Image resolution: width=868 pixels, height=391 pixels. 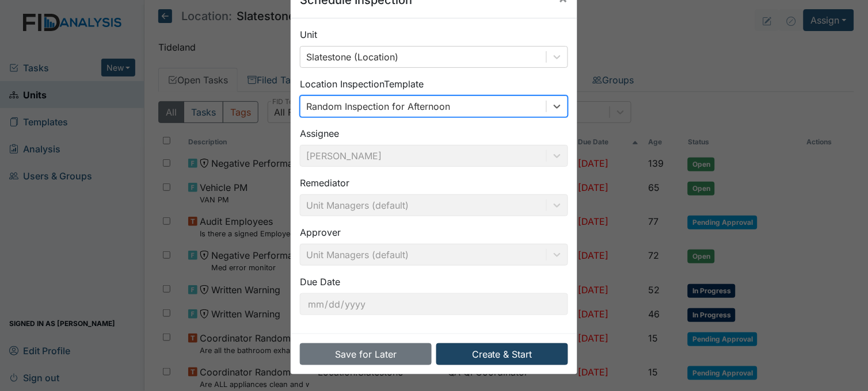 I want to click on button: Save for Later, so click(x=366, y=354).